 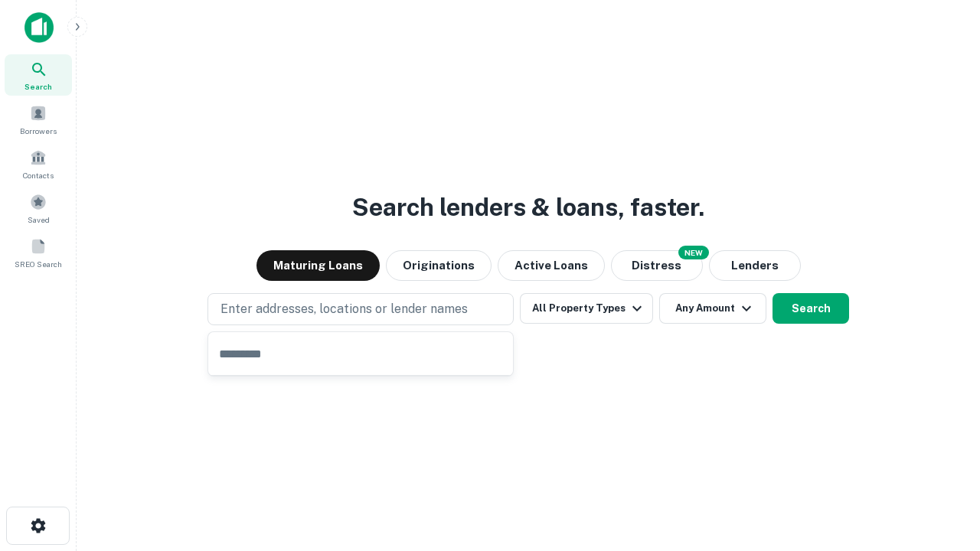 I want to click on span: Saved, so click(x=38, y=220).